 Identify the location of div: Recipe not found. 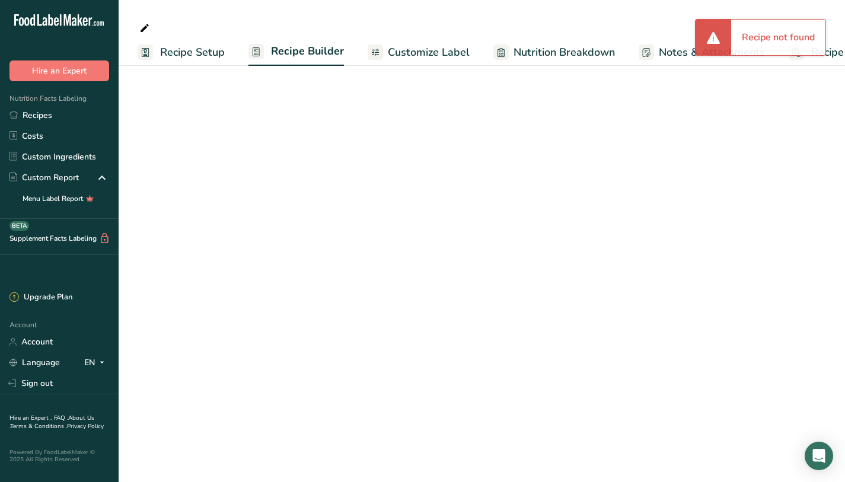
(778, 37).